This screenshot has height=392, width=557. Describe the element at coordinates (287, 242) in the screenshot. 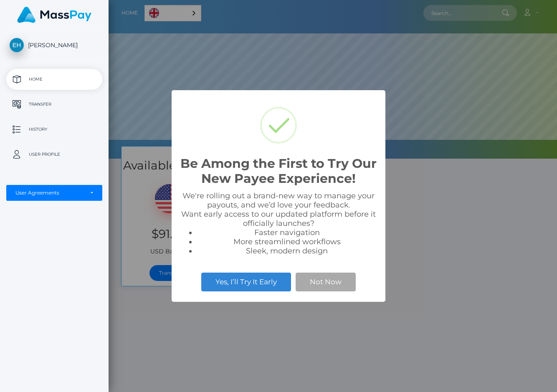

I see `li: More streamlined workflows` at that location.